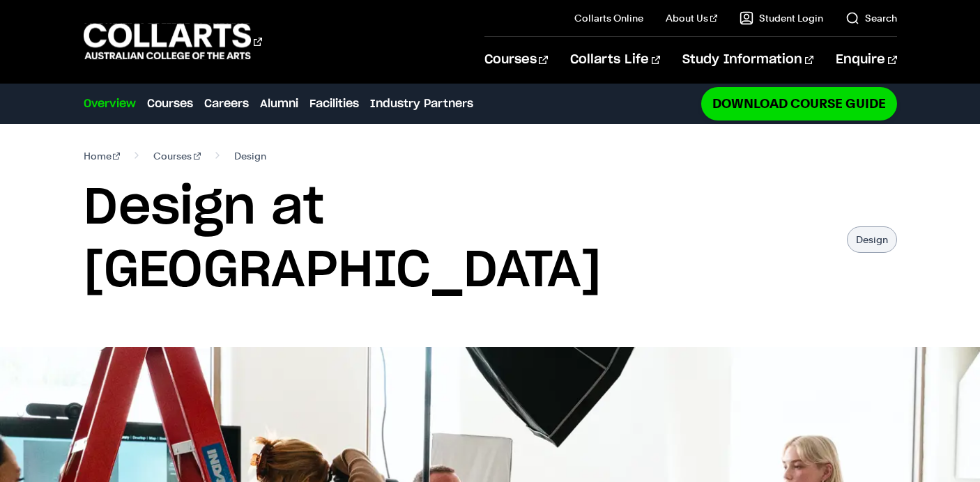 Image resolution: width=980 pixels, height=482 pixels. What do you see at coordinates (748, 60) in the screenshot?
I see `a: Study Information` at bounding box center [748, 60].